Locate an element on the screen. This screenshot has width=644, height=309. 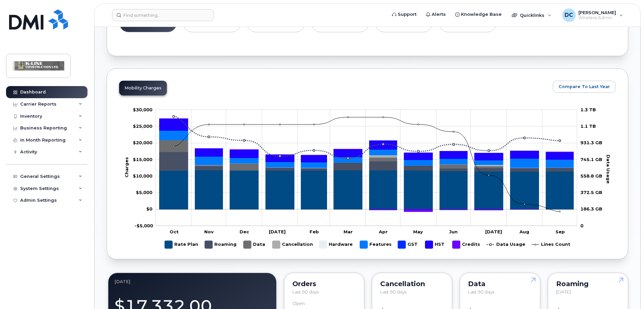
tspan: -$5,000 is located at coordinates (144, 226).